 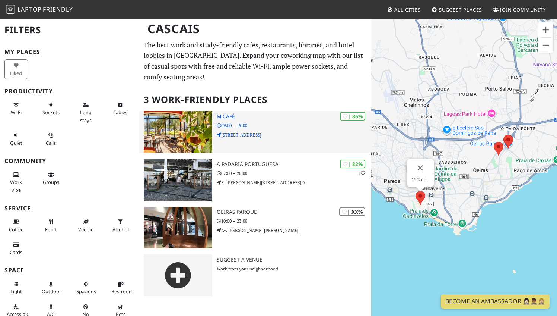 What do you see at coordinates (294, 116) in the screenshot?
I see `h3: M Café` at bounding box center [294, 116].